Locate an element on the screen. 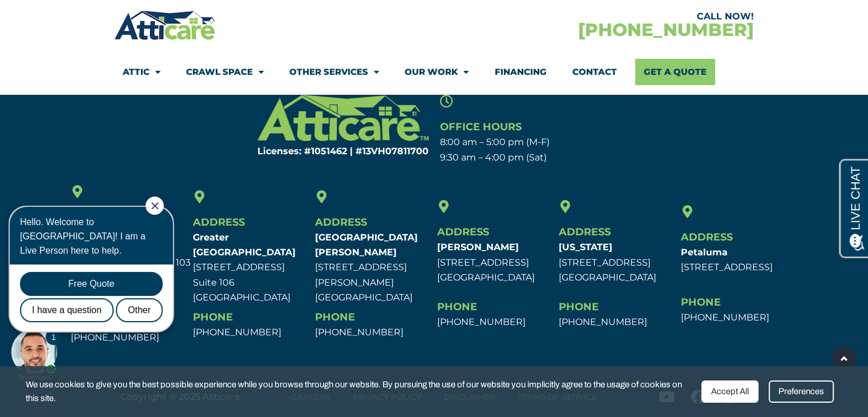 The height and width of the screenshot is (417, 868). div: Preferences is located at coordinates (801, 391).